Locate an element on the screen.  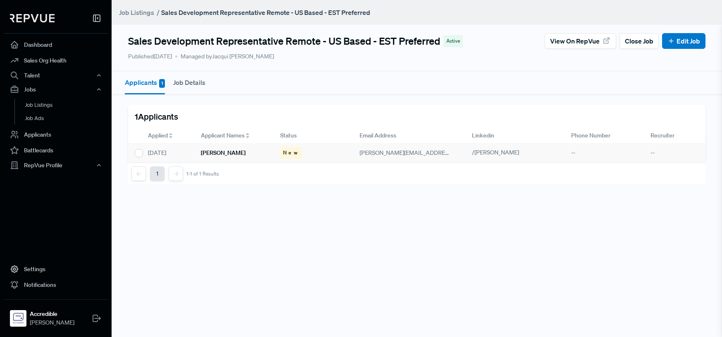
button: Previous is located at coordinates (138, 173).